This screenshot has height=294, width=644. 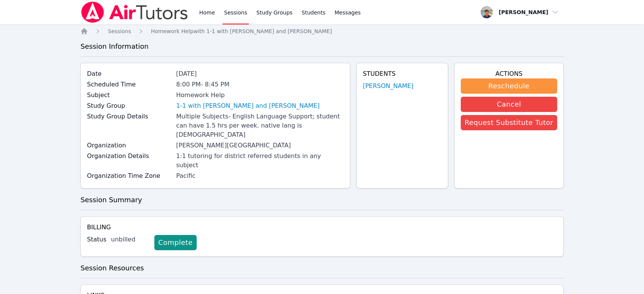 I want to click on button: Reschedule, so click(x=509, y=86).